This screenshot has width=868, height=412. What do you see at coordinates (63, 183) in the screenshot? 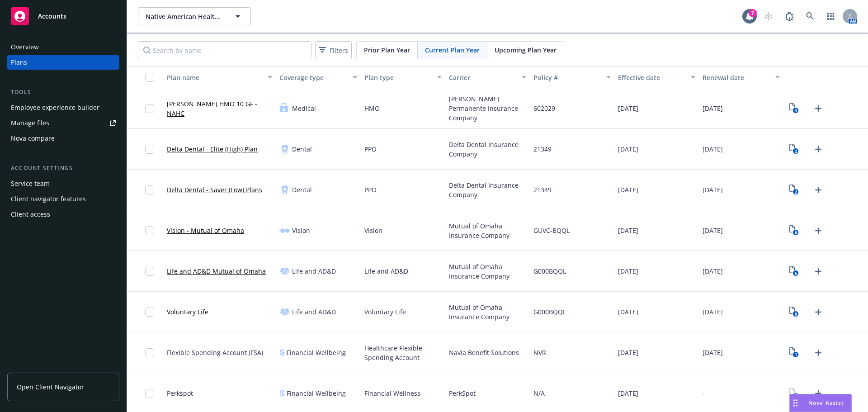
I see `a: Service team` at bounding box center [63, 183].